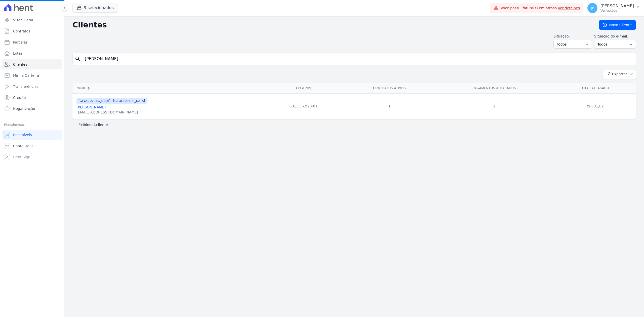  Describe the element at coordinates (332, 25) in the screenshot. I see `h2: Clientes` at that location.